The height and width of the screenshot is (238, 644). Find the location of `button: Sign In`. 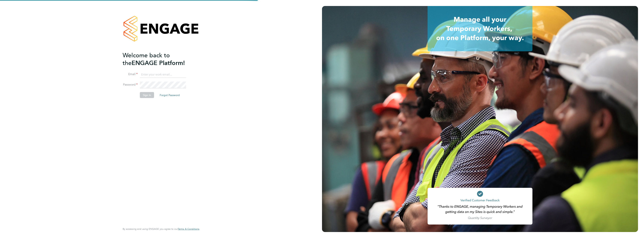

button: Sign In is located at coordinates (147, 95).